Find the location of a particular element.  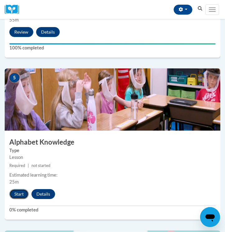

label: Type is located at coordinates (112, 151).